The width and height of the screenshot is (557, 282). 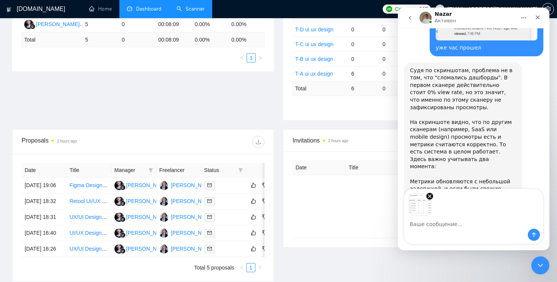 I want to click on button: go back, so click(x=12, y=10).